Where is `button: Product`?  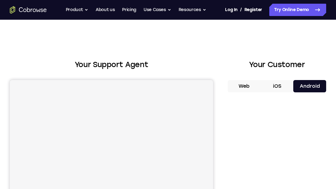
button: Product is located at coordinates (77, 10).